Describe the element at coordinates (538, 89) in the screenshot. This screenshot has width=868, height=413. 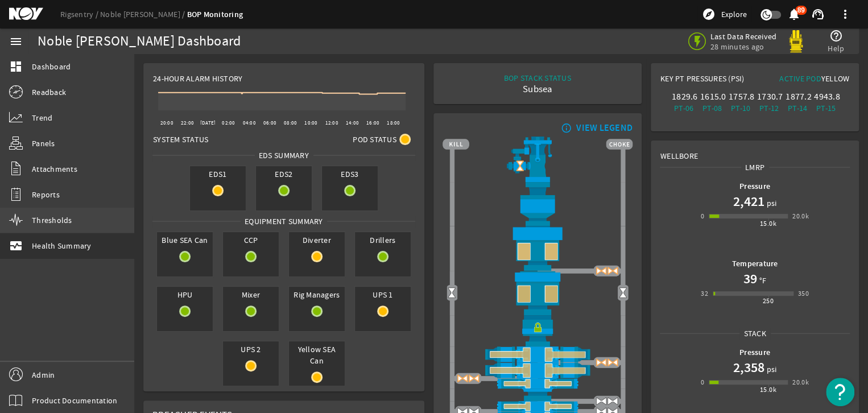
I see `div: Subsea` at that location.